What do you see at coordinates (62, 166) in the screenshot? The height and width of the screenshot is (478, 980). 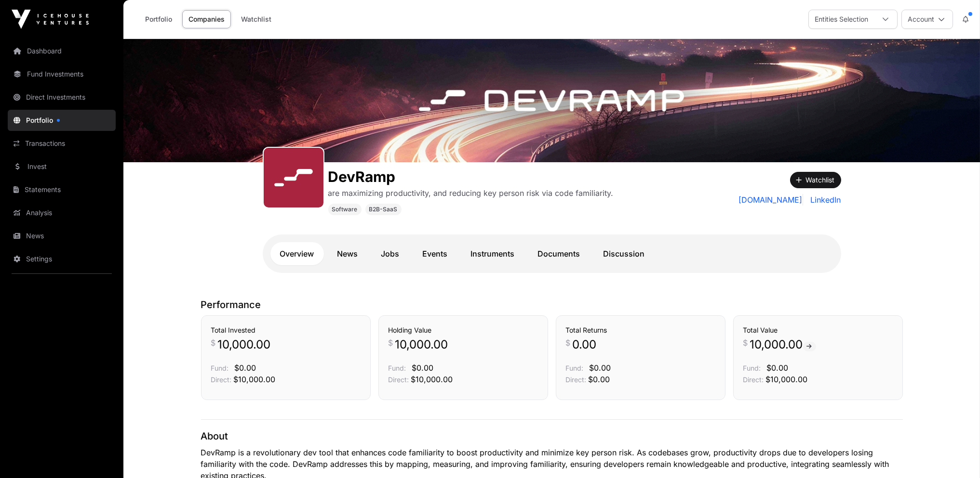 I see `a: Invest` at bounding box center [62, 166].